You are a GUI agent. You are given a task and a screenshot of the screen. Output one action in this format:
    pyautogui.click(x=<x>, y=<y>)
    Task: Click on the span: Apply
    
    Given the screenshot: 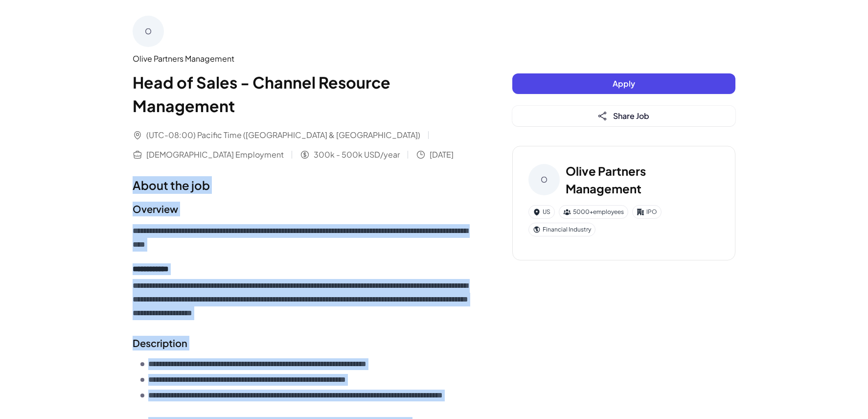 What is the action you would take?
    pyautogui.click(x=624, y=83)
    